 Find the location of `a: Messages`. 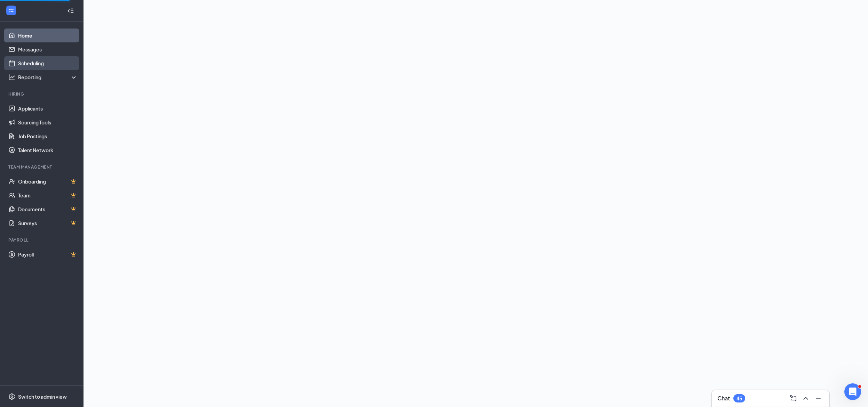

a: Messages is located at coordinates (47, 50).